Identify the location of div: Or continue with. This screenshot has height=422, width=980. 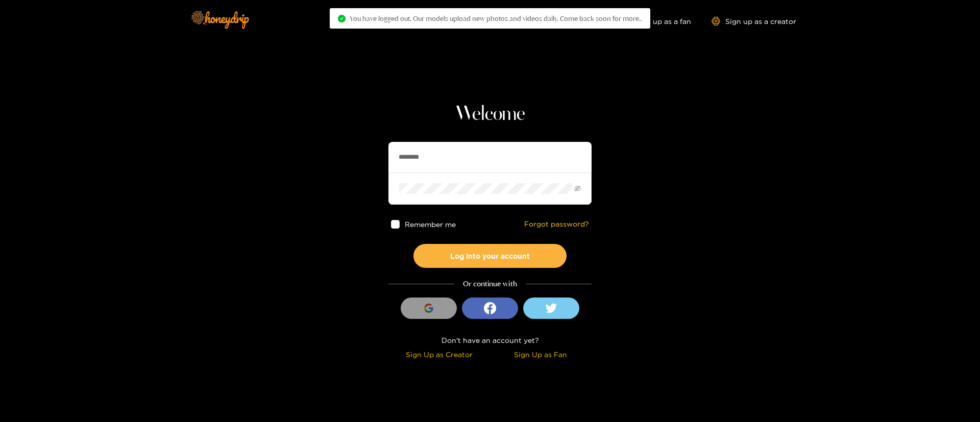
(490, 284).